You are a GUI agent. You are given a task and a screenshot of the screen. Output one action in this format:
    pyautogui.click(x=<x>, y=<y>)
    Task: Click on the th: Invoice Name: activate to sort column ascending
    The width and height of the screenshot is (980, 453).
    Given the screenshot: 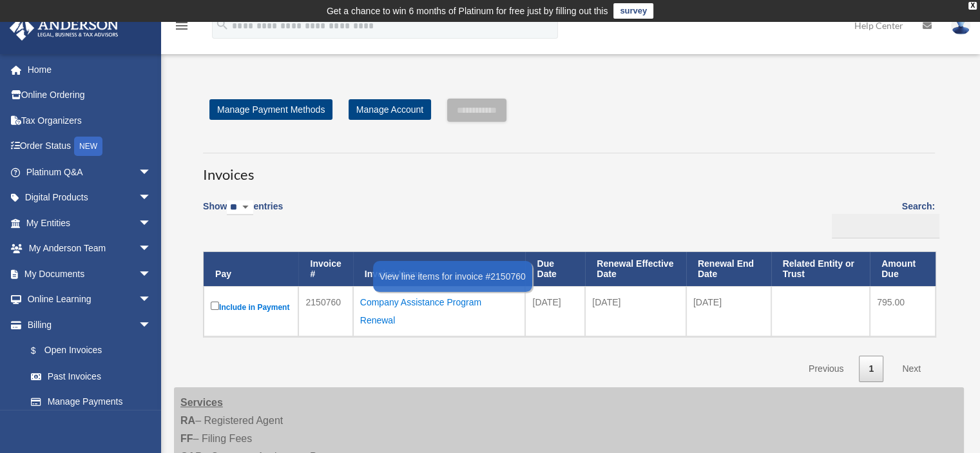 What is the action you would take?
    pyautogui.click(x=439, y=269)
    